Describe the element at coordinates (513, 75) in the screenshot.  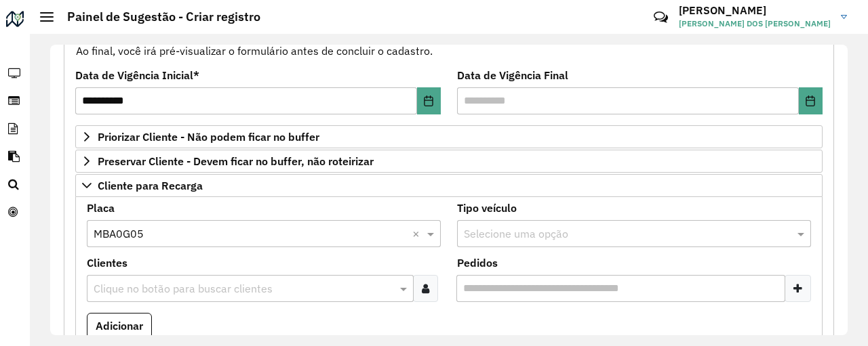
I see `label: Data de Vigência Final` at that location.